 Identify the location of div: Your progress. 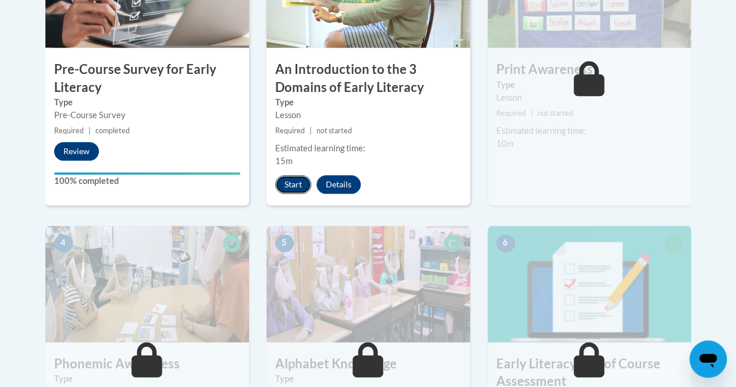
(147, 173).